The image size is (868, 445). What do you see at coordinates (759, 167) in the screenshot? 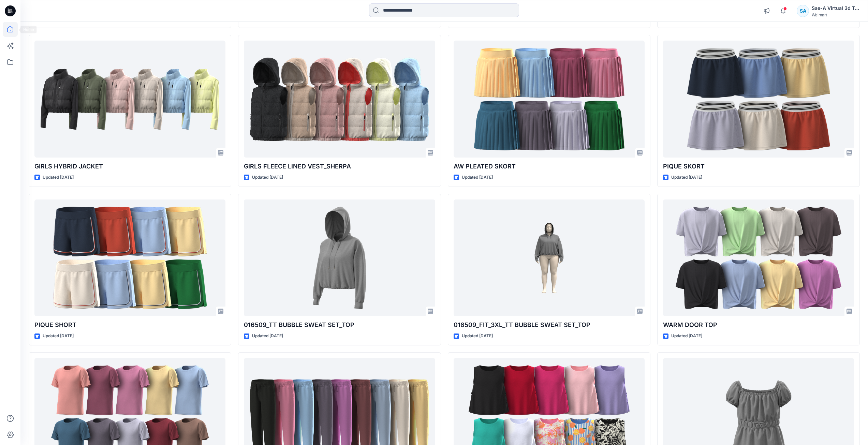
I see `p: PIQUE SKORT` at bounding box center [759, 167].